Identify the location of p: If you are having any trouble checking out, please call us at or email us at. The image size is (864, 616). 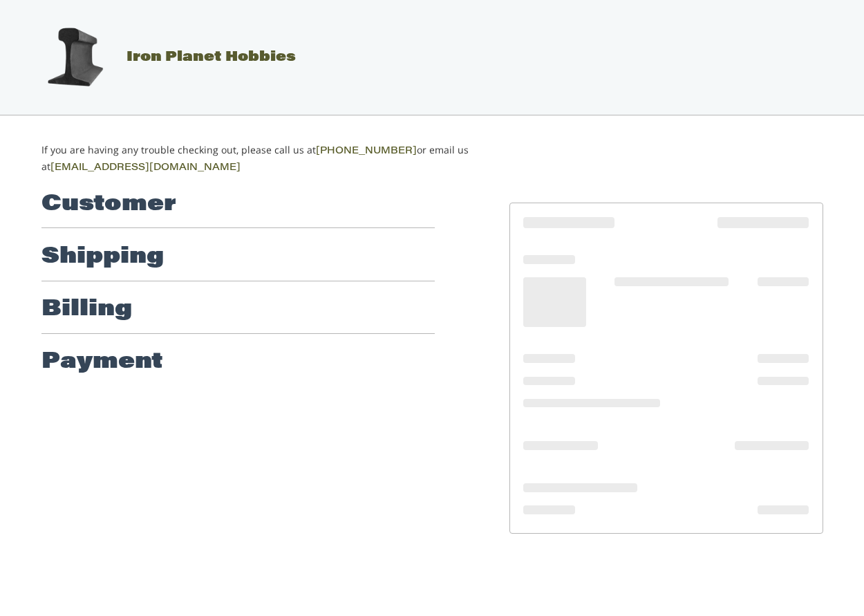
(265, 159).